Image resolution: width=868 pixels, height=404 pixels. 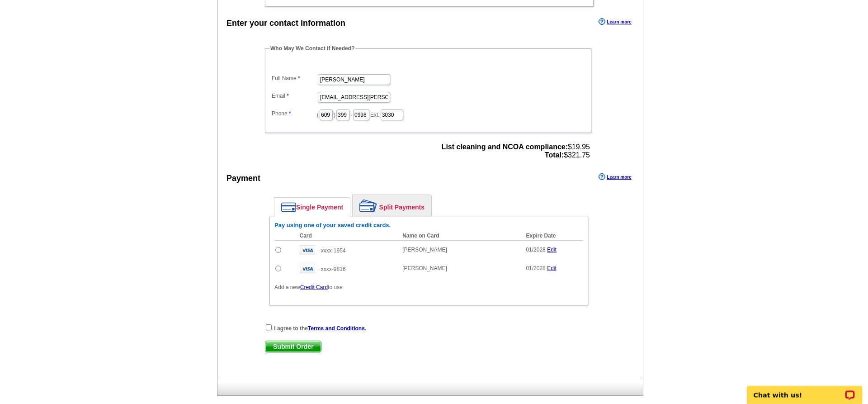 What do you see at coordinates (294, 113) in the screenshot?
I see `label: Phone` at bounding box center [294, 113].